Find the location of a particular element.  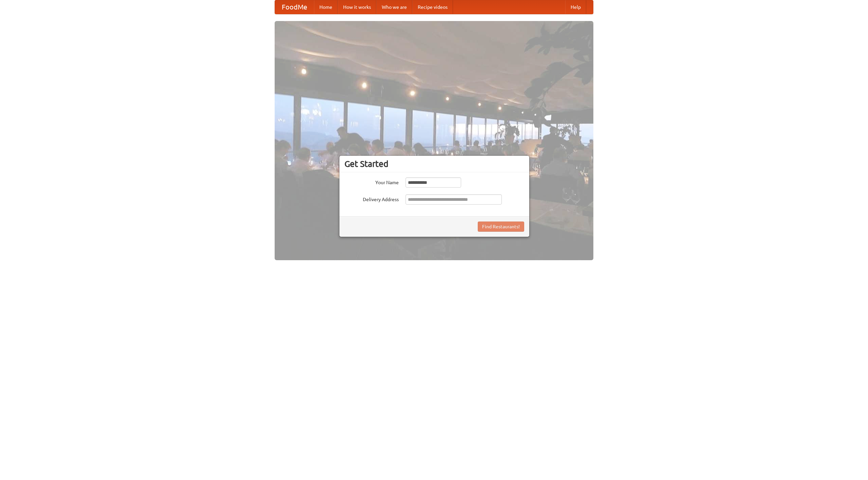

a: Who we are is located at coordinates (394, 7).